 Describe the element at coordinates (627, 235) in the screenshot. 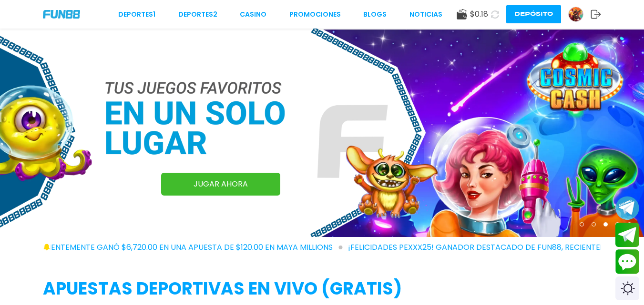

I see `button: Join telegram` at that location.